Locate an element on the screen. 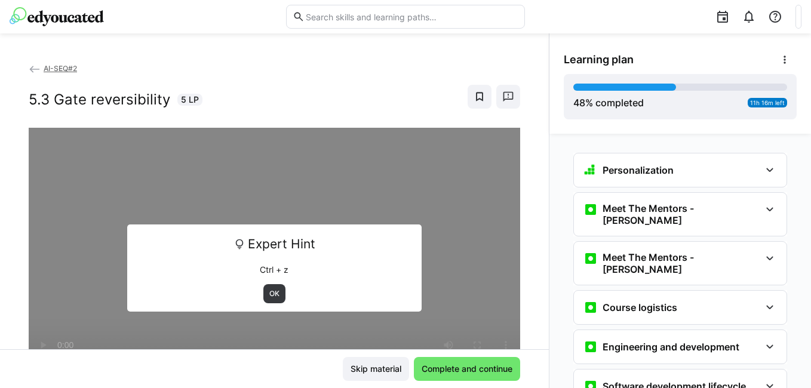  span: Complete and continue is located at coordinates (467, 369).